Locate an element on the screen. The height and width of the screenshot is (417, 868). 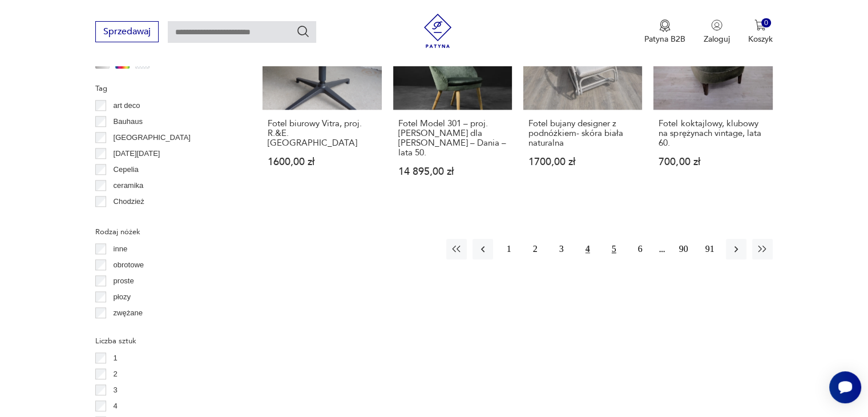
button: 3 is located at coordinates (561, 249).